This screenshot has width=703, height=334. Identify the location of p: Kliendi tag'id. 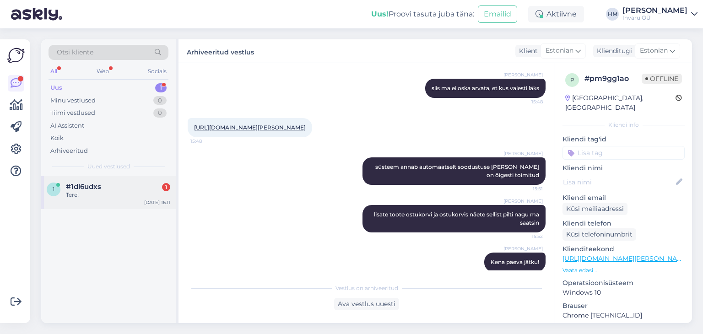
(624, 139).